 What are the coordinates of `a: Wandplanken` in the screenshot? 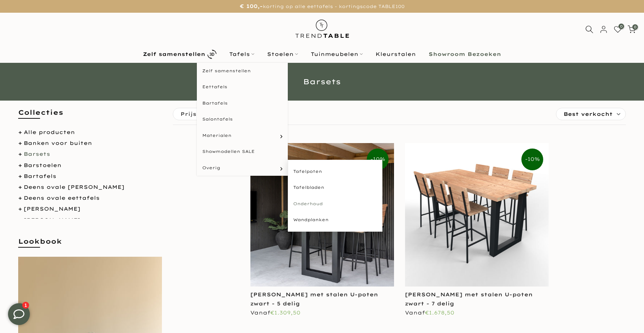 It's located at (335, 220).